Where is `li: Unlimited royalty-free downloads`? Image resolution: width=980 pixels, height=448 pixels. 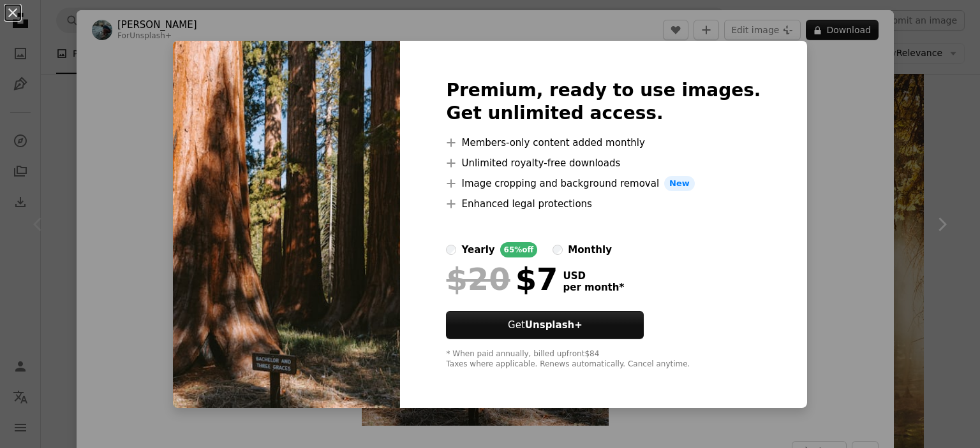 li: Unlimited royalty-free downloads is located at coordinates (603, 163).